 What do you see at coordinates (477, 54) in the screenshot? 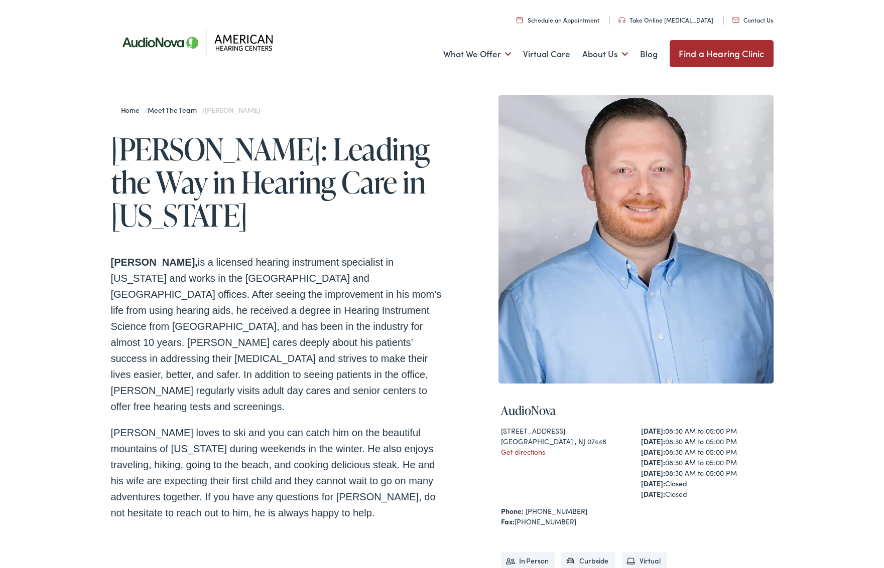
I see `a: What We Offer` at bounding box center [477, 54].